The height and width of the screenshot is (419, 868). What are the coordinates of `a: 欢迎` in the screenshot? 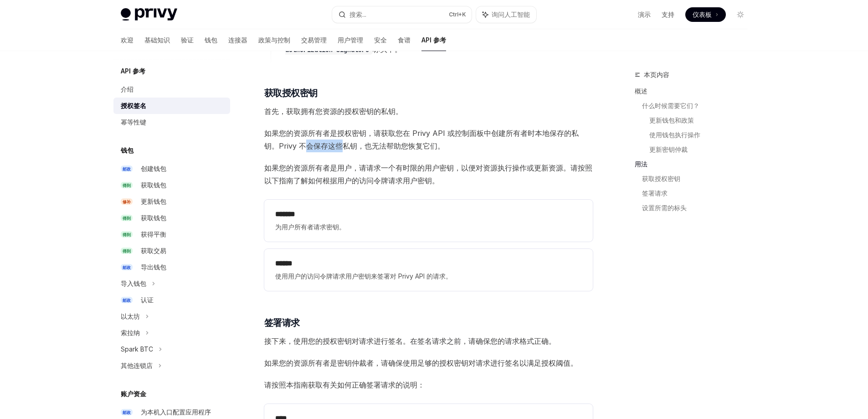 It's located at (127, 40).